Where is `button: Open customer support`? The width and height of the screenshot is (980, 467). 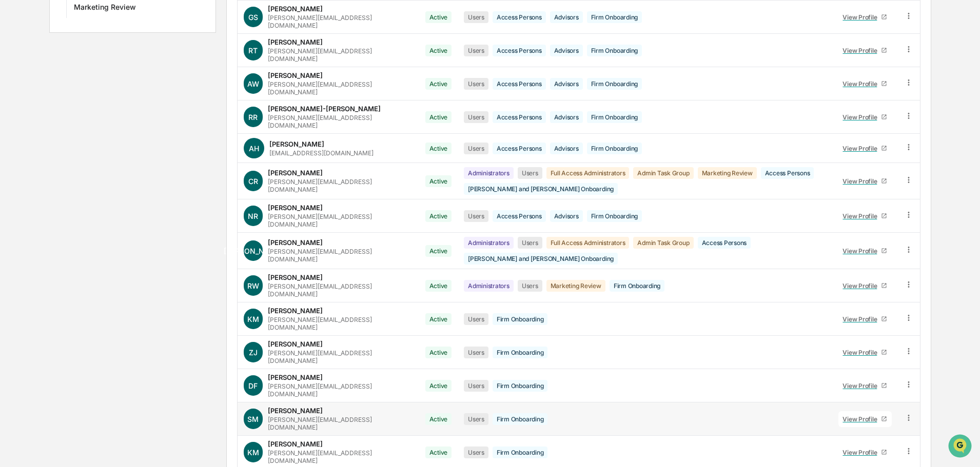 button: Open customer support is located at coordinates (13, 13).